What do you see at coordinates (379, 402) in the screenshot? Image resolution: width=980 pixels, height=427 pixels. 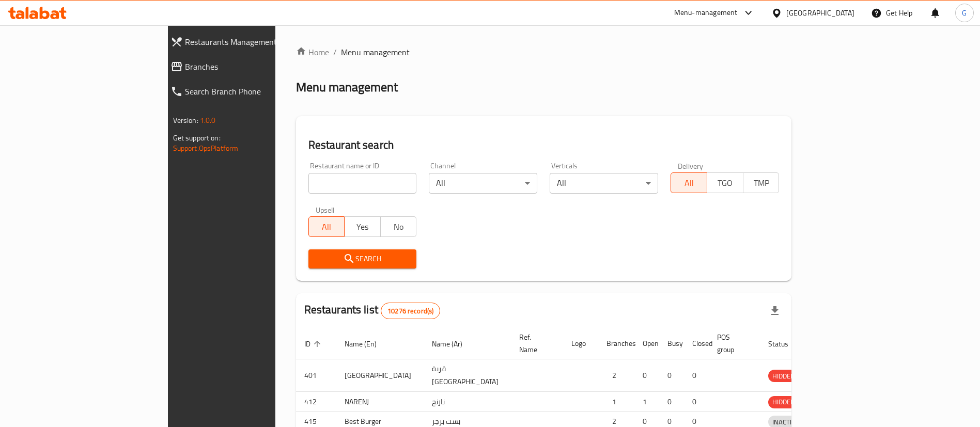 I see `td: NARENJ` at bounding box center [379, 402].